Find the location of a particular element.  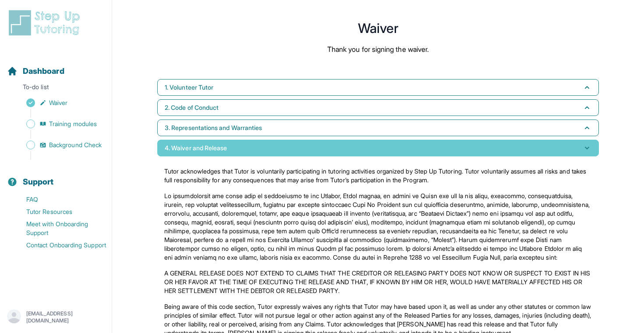

button: 1. Volunteer Tutor is located at coordinates (378, 87).